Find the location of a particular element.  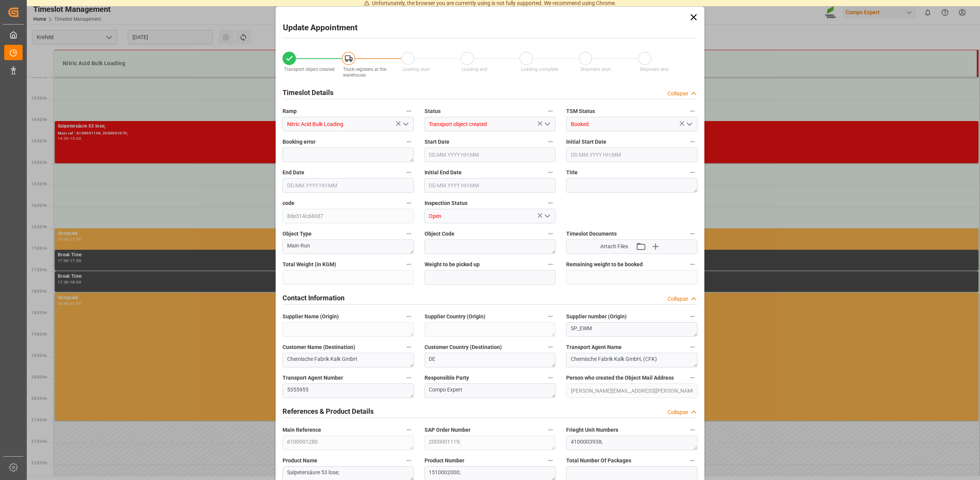

span: Initial End Date is located at coordinates (443, 173).